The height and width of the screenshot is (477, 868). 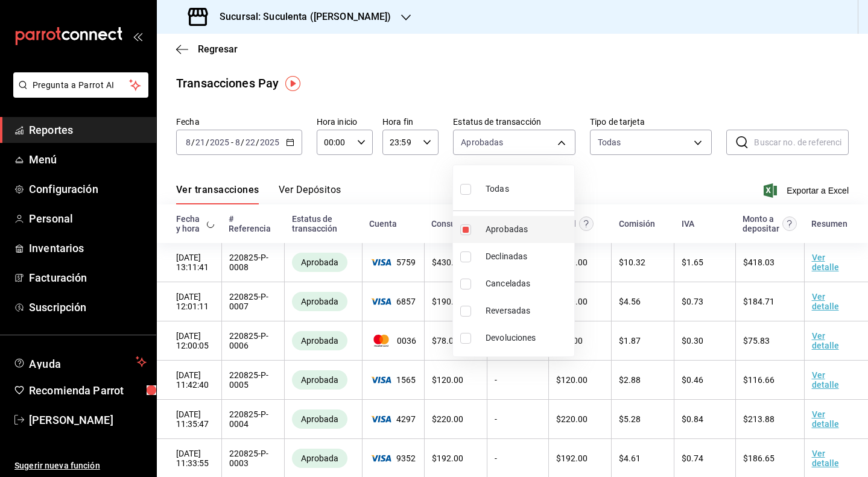 What do you see at coordinates (527, 256) in the screenshot?
I see `span: Declinadas` at bounding box center [527, 256].